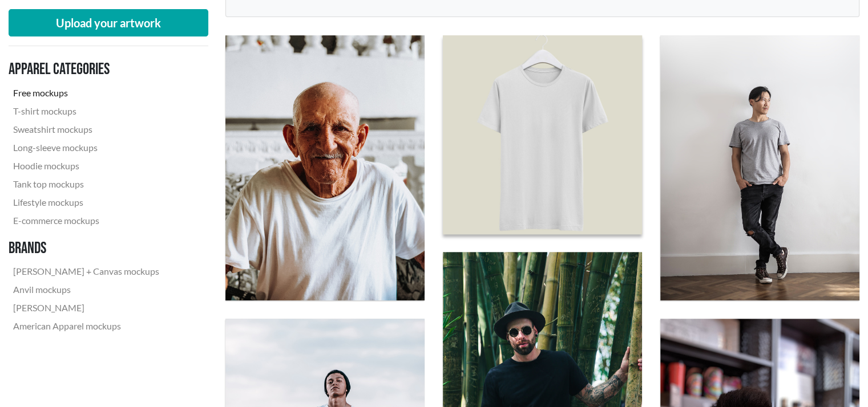  I want to click on a: Anvil mockups, so click(86, 290).